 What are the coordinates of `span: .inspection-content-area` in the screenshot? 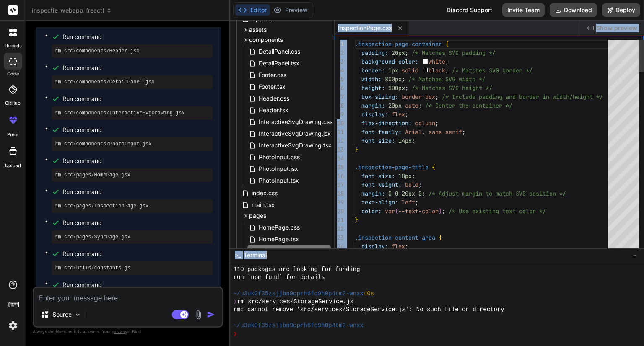 It's located at (394, 237).